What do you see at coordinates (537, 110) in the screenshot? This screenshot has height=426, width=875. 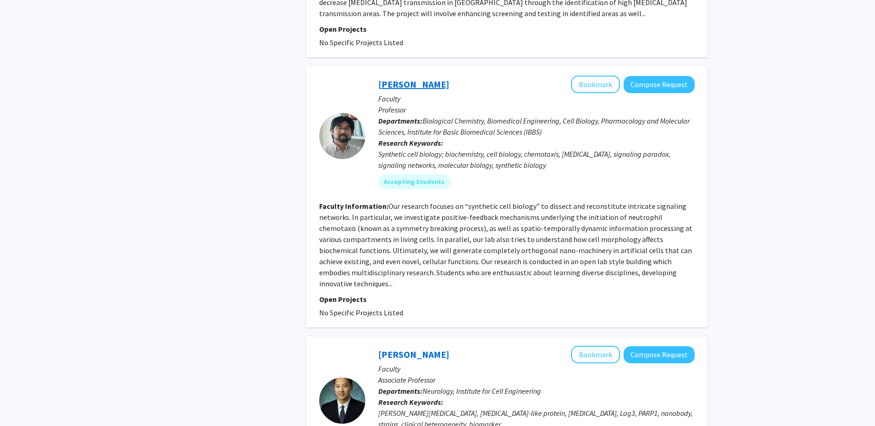 I see `p: Professor` at bounding box center [537, 110].